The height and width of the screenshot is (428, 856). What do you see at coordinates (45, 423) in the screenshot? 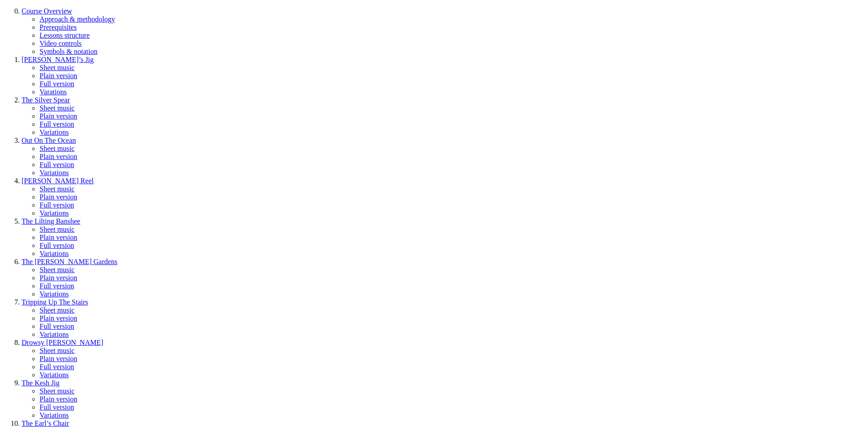
I see `a: The Earl’s Chair` at bounding box center [45, 423].